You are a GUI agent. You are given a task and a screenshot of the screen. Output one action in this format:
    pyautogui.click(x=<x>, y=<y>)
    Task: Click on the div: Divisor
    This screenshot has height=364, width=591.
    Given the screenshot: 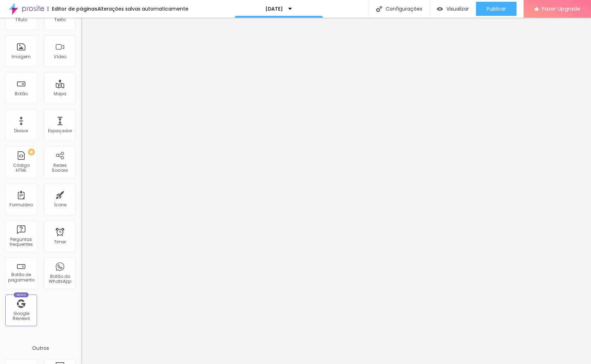 What is the action you would take?
    pyautogui.click(x=21, y=131)
    